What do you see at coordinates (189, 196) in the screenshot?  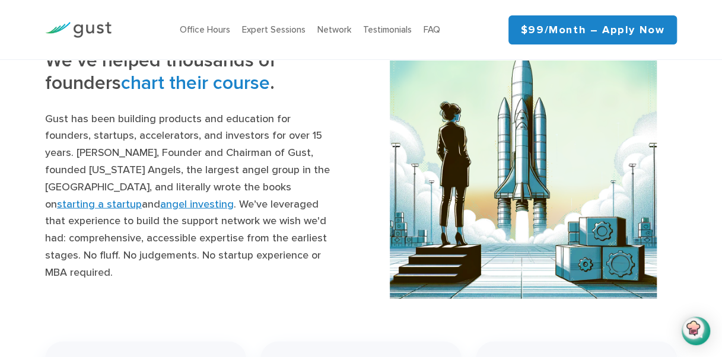 I see `p: Gust has been building products and education for founders, startups, accelerators, and investors...` at bounding box center [189, 196].